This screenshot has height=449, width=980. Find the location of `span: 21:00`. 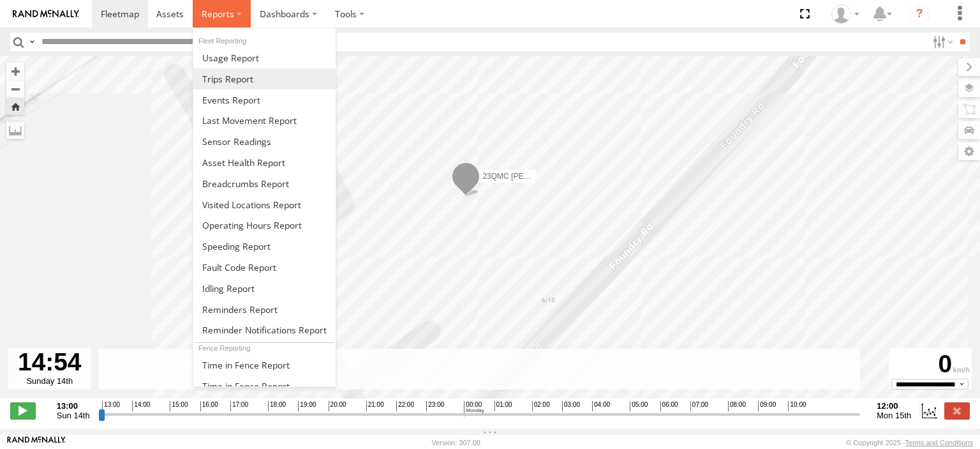

span: 21:00 is located at coordinates (375, 406).